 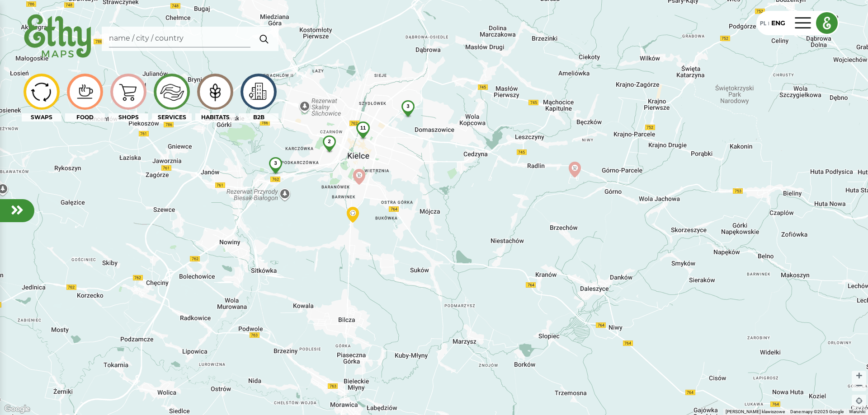 I want to click on img: 11, so click(x=363, y=133).